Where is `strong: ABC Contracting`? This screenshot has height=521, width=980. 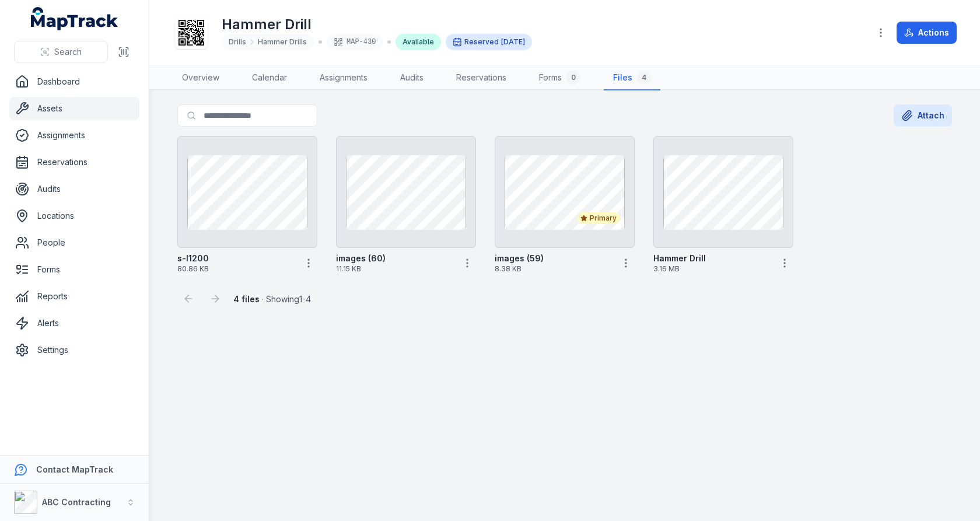 strong: ABC Contracting is located at coordinates (77, 502).